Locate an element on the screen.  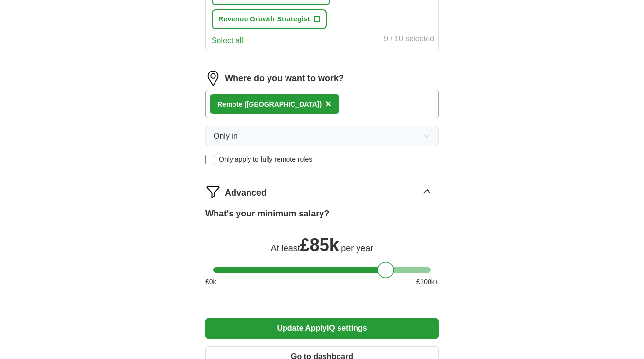
input: Only apply to fully remote roles is located at coordinates (210, 159).